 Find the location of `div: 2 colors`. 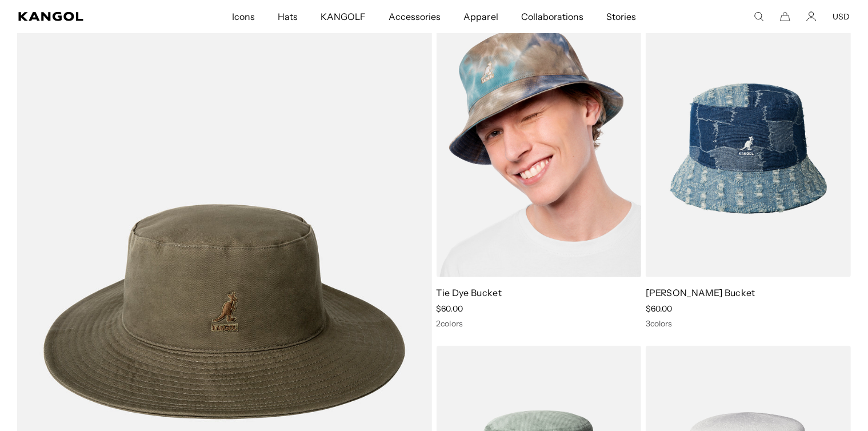

div: 2 colors is located at coordinates (539, 323).